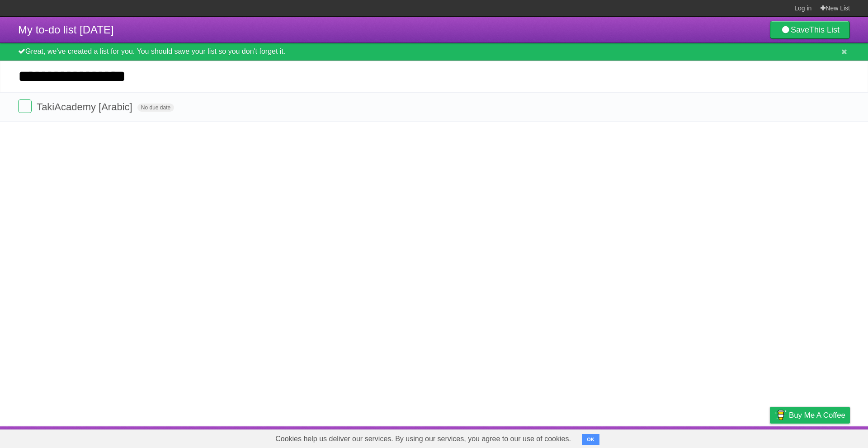  Describe the element at coordinates (659, 437) in the screenshot. I see `a: About` at that location.